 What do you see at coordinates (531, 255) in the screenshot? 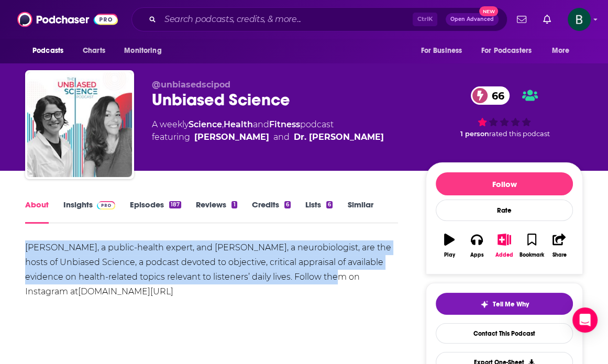
I see `div: Bookmark` at bounding box center [531, 255].